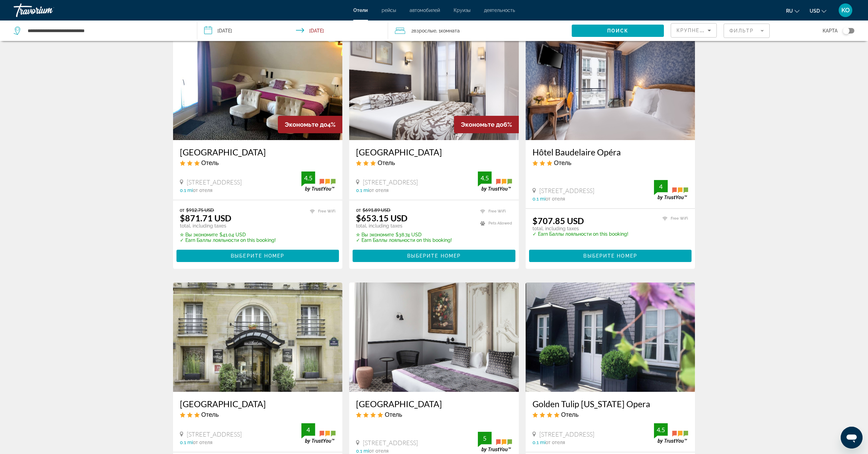 The width and height of the screenshot is (868, 454). I want to click on button: Change currency, so click(818, 11).